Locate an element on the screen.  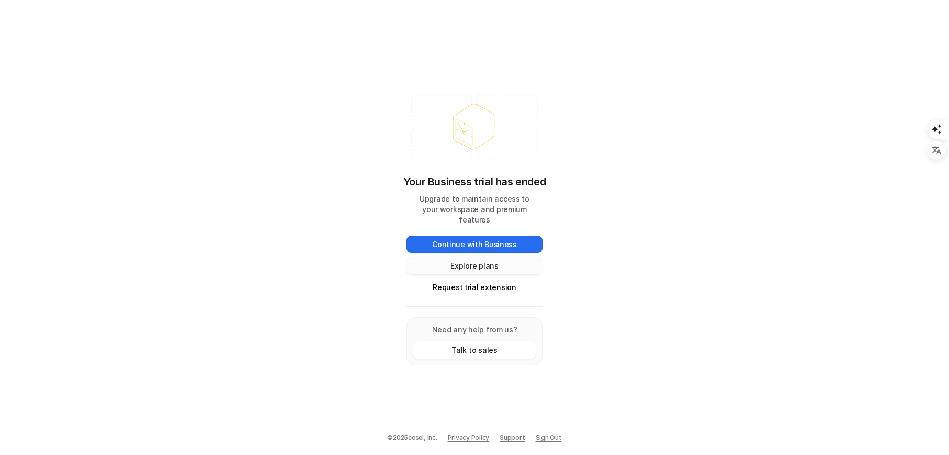
span: Support is located at coordinates (512, 437).